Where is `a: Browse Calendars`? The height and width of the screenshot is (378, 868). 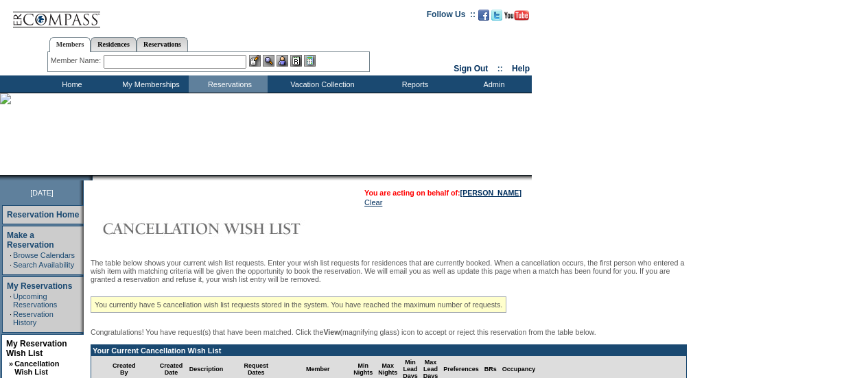
a: Browse Calendars is located at coordinates (44, 255).